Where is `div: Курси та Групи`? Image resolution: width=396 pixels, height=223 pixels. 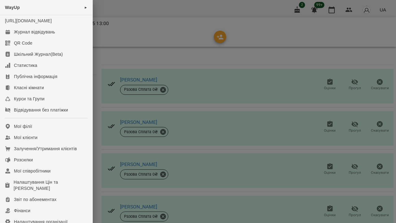
div: Курси та Групи is located at coordinates (29, 99).